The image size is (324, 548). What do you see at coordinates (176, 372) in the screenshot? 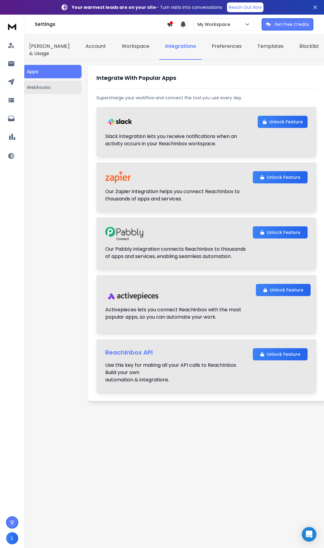
I see `p: Use this key for making all your API calls to ReachInbox. Build your own automation & integrations.` at bounding box center [176, 372].